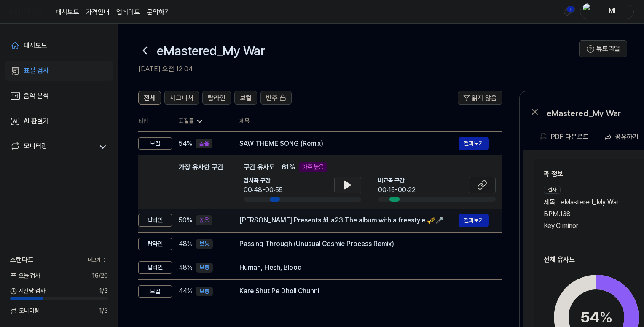 Image resolution: width=644 pixels, height=327 pixels. What do you see at coordinates (22, 260) in the screenshot?
I see `span: 스탠다드` at bounding box center [22, 260].